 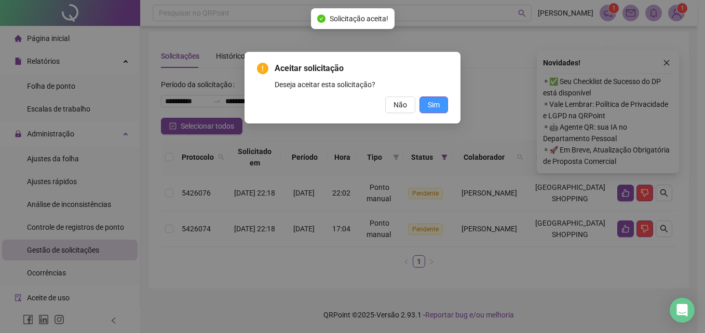 I want to click on span: Solicitação aceita!, so click(x=359, y=19).